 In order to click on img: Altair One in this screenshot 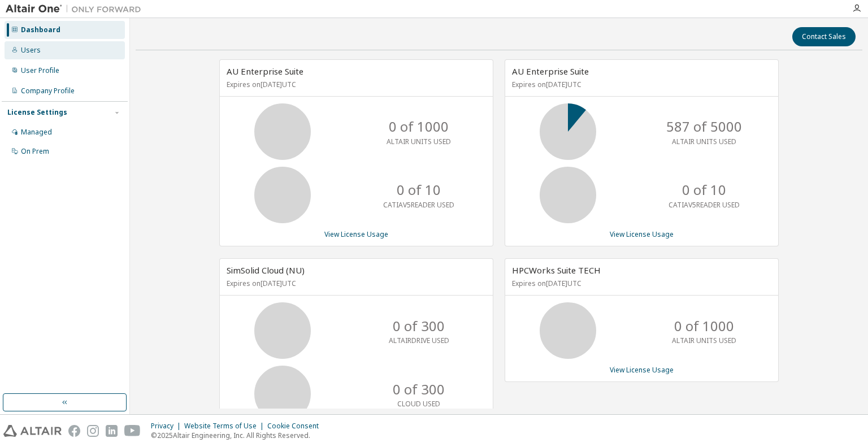, I will do `click(76, 9)`.